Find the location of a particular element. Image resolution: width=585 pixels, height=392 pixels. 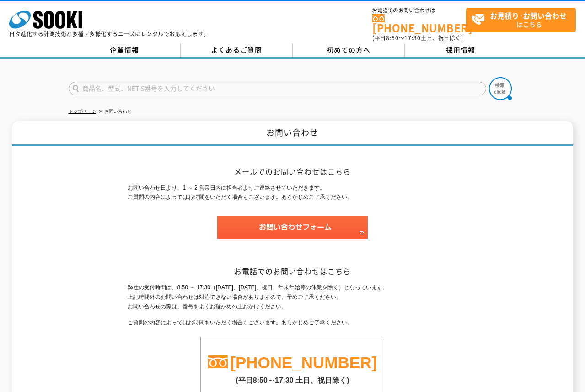

h2: メールでのお問い合わせはこちら is located at coordinates (292, 171).